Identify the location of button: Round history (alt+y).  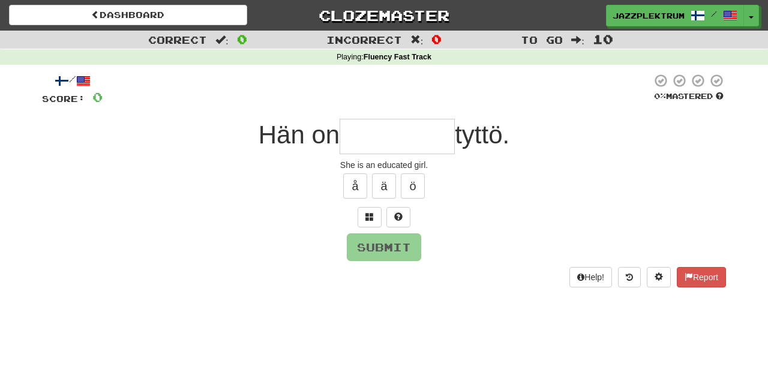
(629, 277).